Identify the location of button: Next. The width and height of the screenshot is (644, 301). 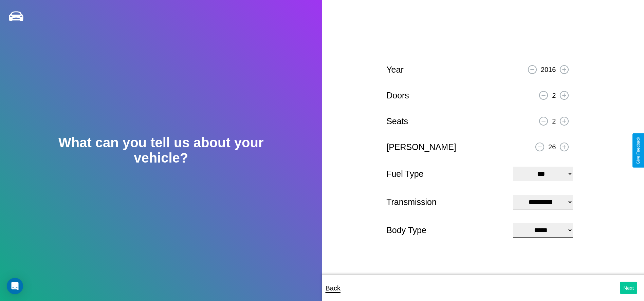
(629, 287).